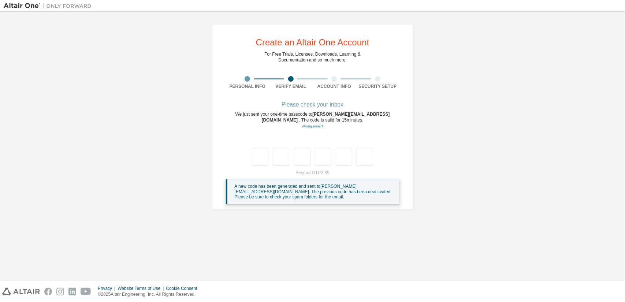 The height and width of the screenshot is (302, 625). I want to click on div: Account Info, so click(334, 86).